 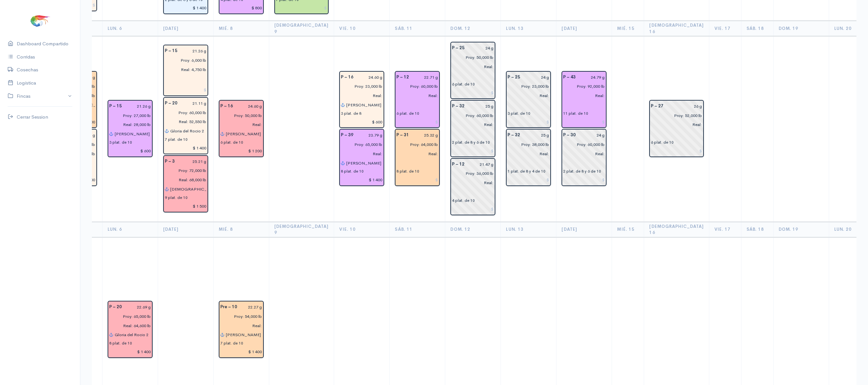 I want to click on div: Piscina: 1 Peso: 27.18 g Libras Proy: 27,000 lb Libras Reales: 26,750 lb Rendimiento: 99.1% Empac..., so click(x=74, y=99).